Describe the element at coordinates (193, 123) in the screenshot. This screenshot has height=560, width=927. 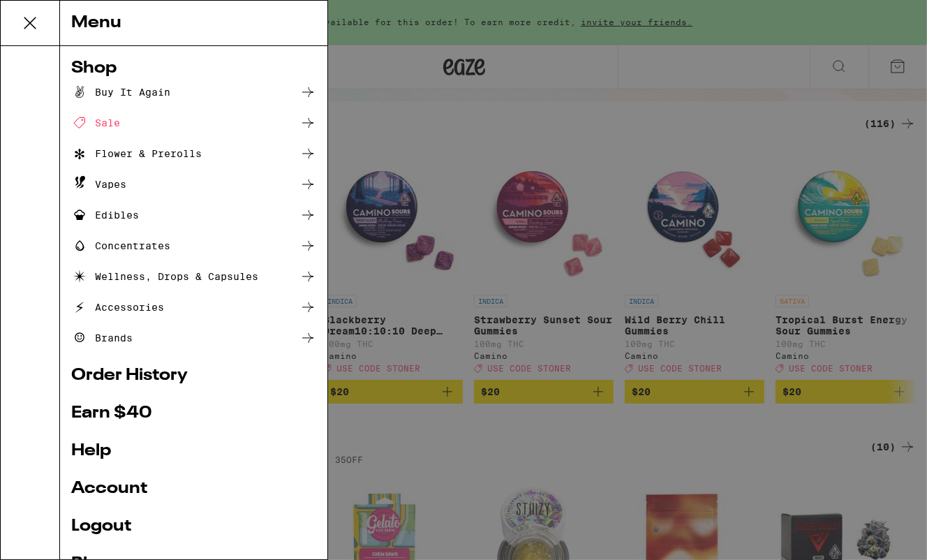
I see `a: Sale` at that location.